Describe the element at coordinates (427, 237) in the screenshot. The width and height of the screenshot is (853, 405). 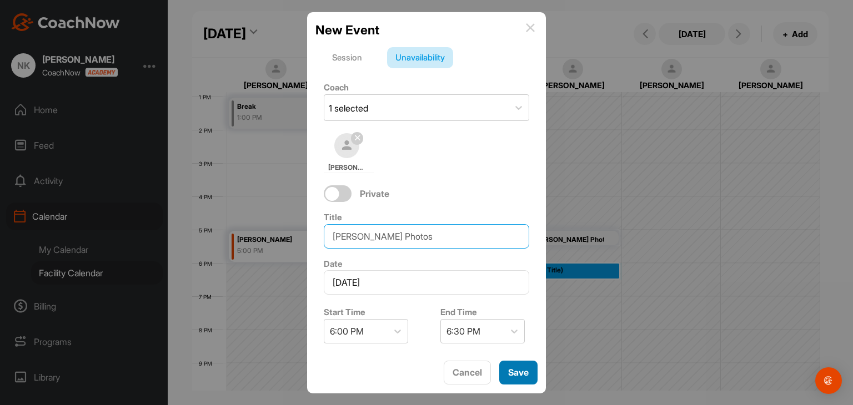
I see `input: Event Name` at that location.